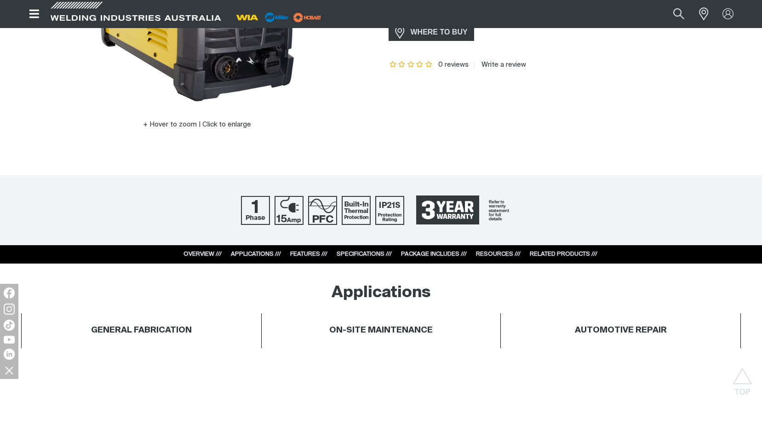 The image size is (762, 425). Describe the element at coordinates (197, 125) in the screenshot. I see `button: Hover to zoom | Click to enlarge` at that location.